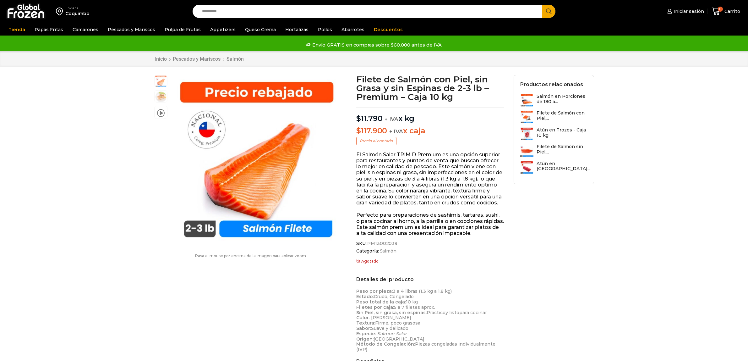 The height and width of the screenshot is (361, 748). What do you see at coordinates (363, 317) in the screenshot?
I see `strong: Color` at bounding box center [363, 317].